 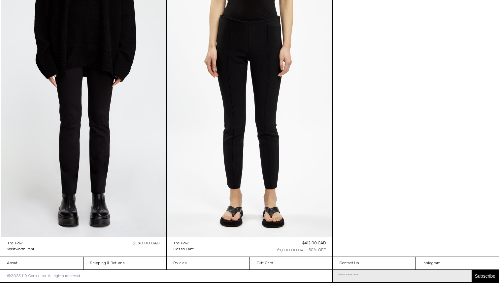 What do you see at coordinates (146, 243) in the screenshot?
I see `div: $580.00 CAD` at bounding box center [146, 243].